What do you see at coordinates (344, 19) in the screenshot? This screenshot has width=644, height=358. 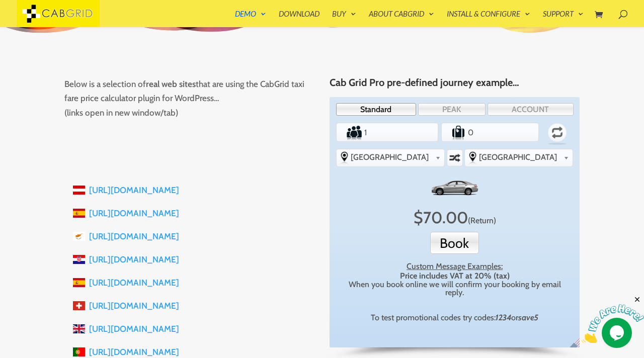 I see `a: Buy` at bounding box center [344, 19].